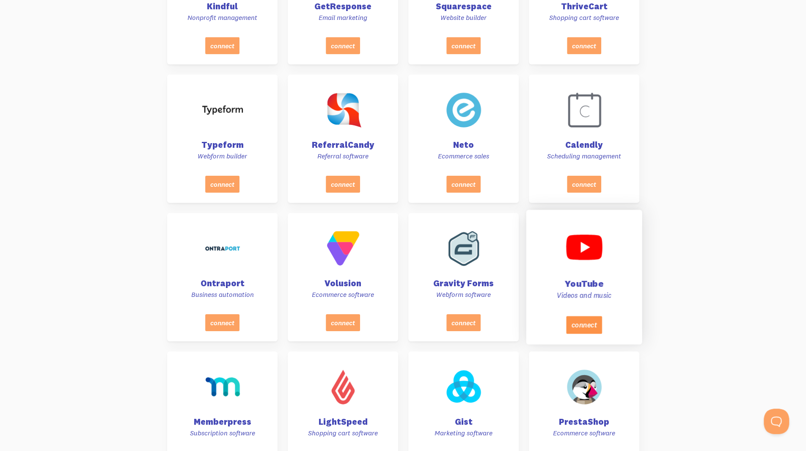  Describe the element at coordinates (584, 295) in the screenshot. I see `p: Videos and music` at that location.